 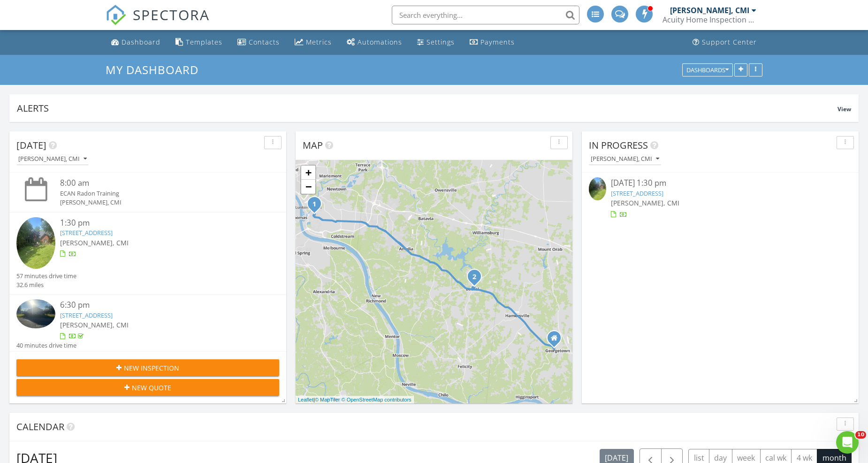 What do you see at coordinates (306, 400) in the screenshot?
I see `a: Leaflet` at bounding box center [306, 400].